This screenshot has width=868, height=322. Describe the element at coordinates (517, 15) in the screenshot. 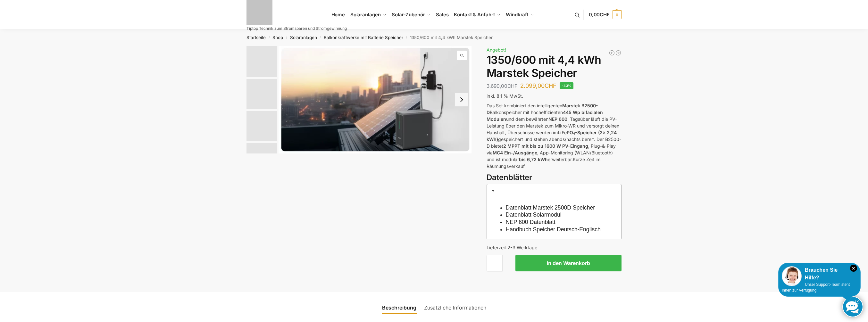

I see `span: Windkraft` at that location.